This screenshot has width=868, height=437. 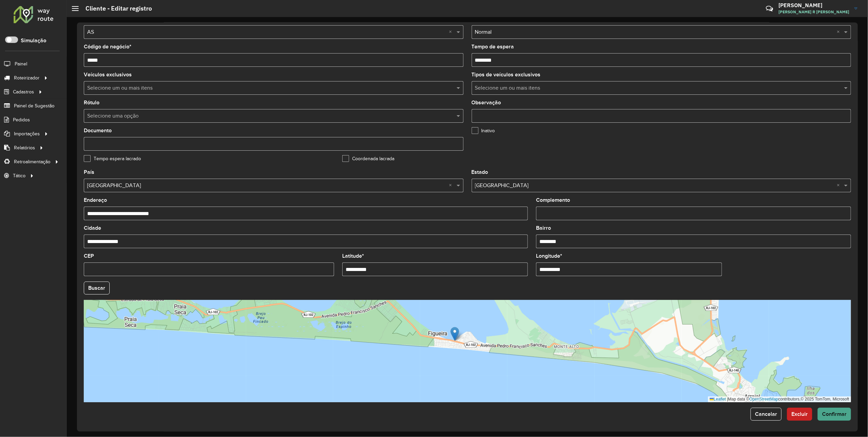 What do you see at coordinates (769, 9) in the screenshot?
I see `a: Contato Rápido` at bounding box center [769, 9].